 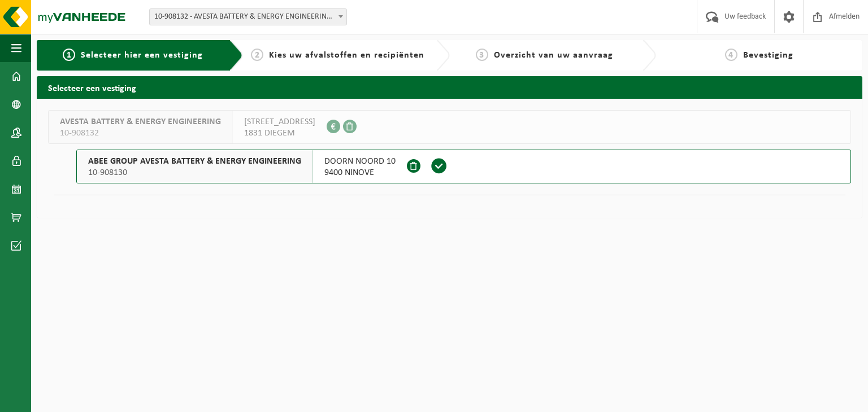 What do you see at coordinates (69, 55) in the screenshot?
I see `span: 1` at bounding box center [69, 55].